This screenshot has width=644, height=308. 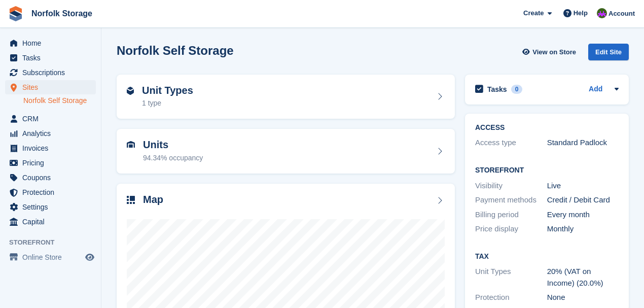 I want to click on div: Edit Site, so click(x=608, y=52).